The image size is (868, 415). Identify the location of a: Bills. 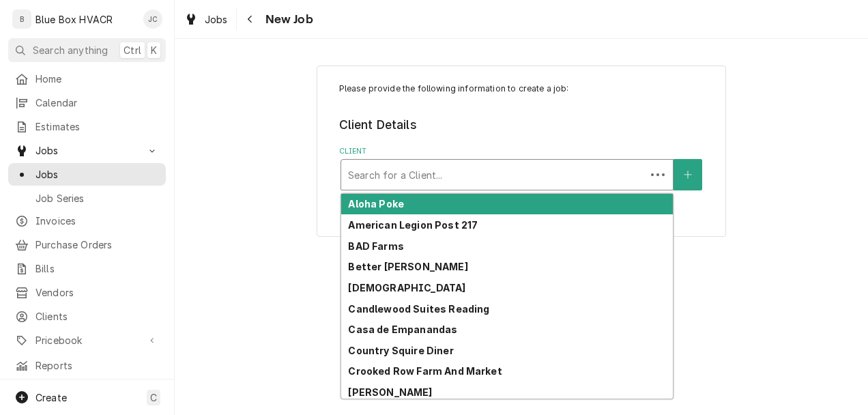
(87, 268).